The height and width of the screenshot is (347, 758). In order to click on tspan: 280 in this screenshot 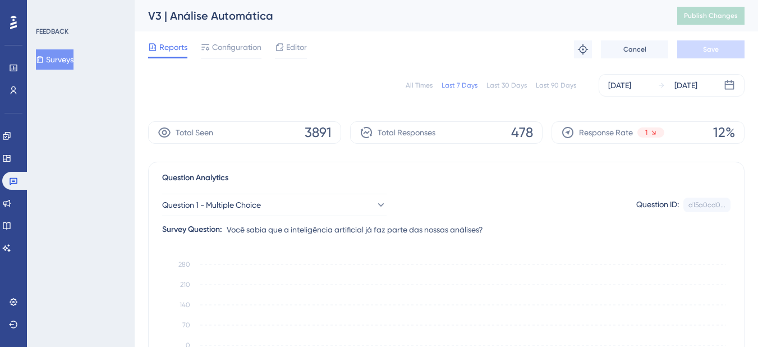, I will do `click(184, 264)`.